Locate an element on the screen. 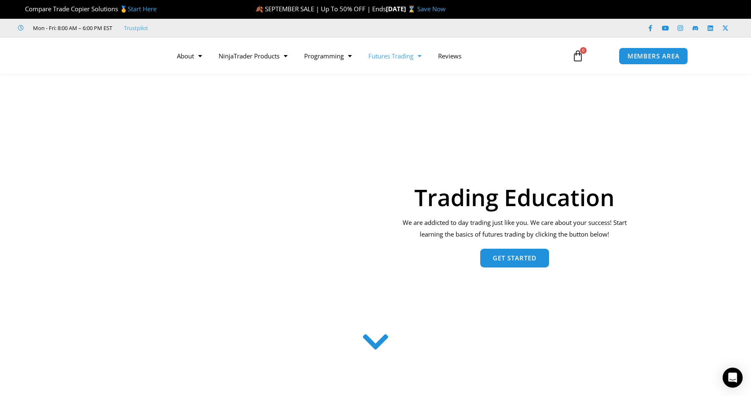 This screenshot has width=751, height=396. span: MEMBERS AREA is located at coordinates (653, 56).